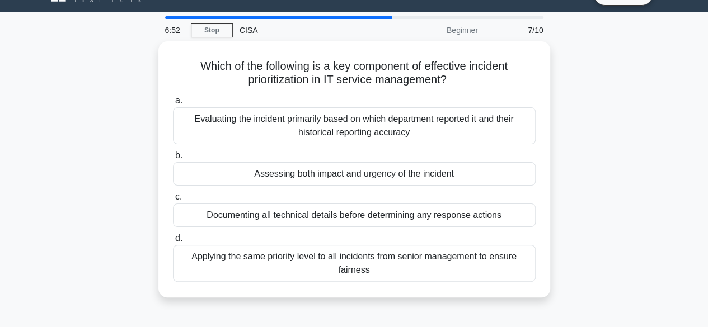 The height and width of the screenshot is (327, 708). Describe the element at coordinates (354, 174) in the screenshot. I see `div: Assessing both impact and urgency of the incident` at that location.